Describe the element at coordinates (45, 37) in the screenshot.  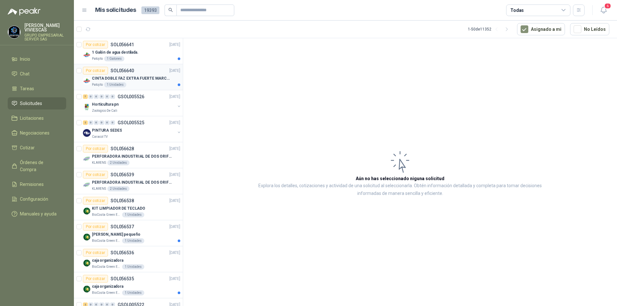
I see `p: GRUPO EMPRESARIAL SERVER SAS` at that location.